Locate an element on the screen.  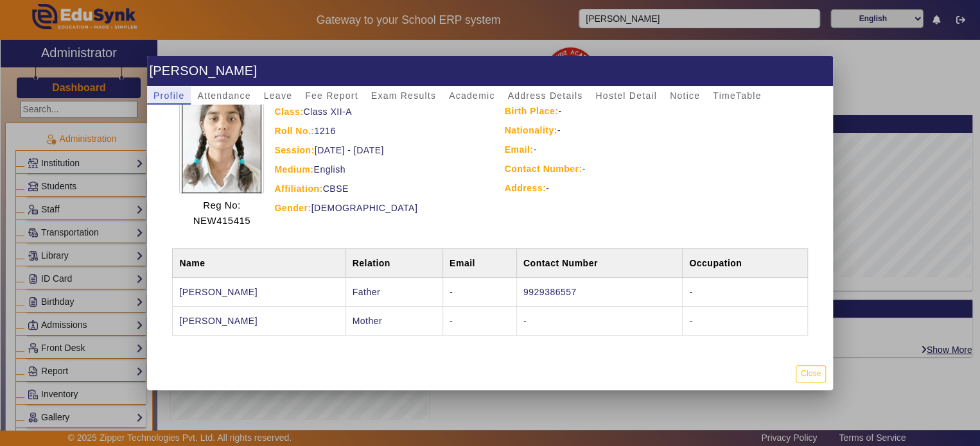
span: Notice is located at coordinates (684, 96).